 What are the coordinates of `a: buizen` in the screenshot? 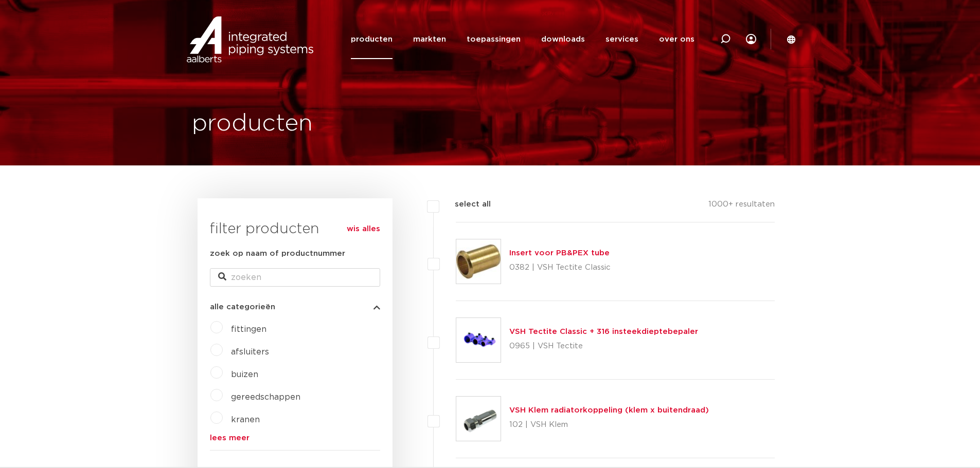 It's located at (245, 375).